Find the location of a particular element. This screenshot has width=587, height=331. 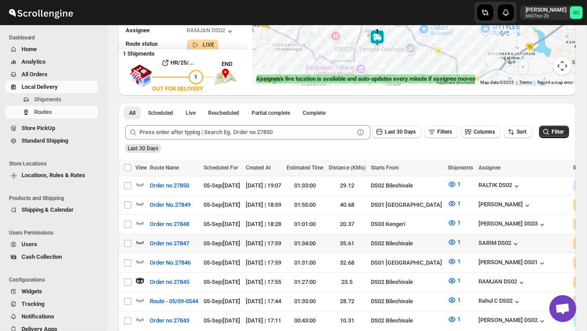

span: Scheduled is located at coordinates (161, 113).